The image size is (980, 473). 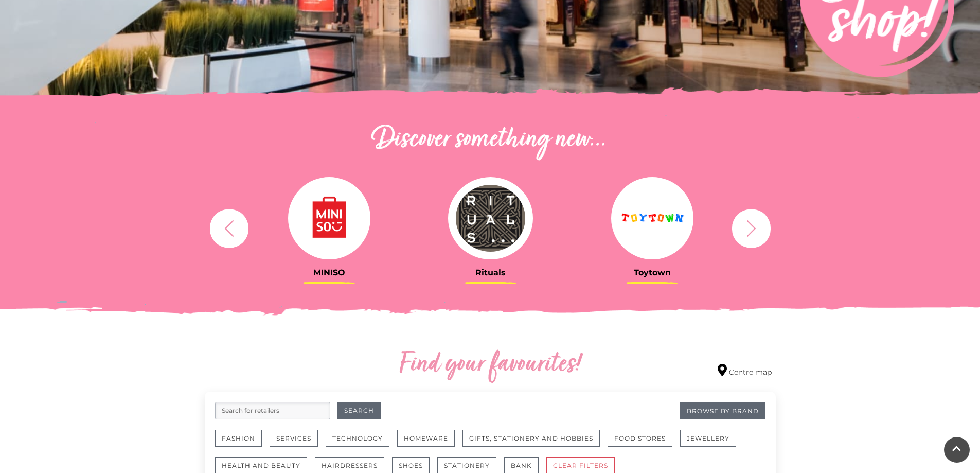 I want to click on button: Search, so click(x=359, y=411).